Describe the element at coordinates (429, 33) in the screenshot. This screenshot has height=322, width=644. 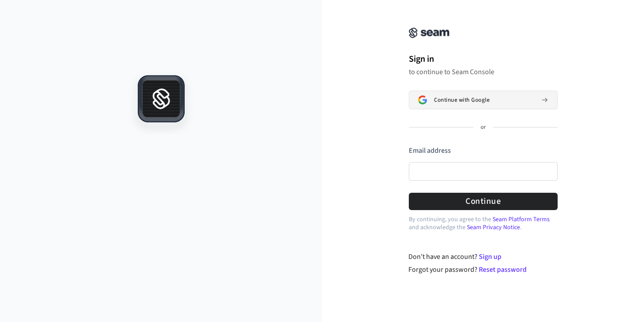
I see `img: Seam Console` at that location.